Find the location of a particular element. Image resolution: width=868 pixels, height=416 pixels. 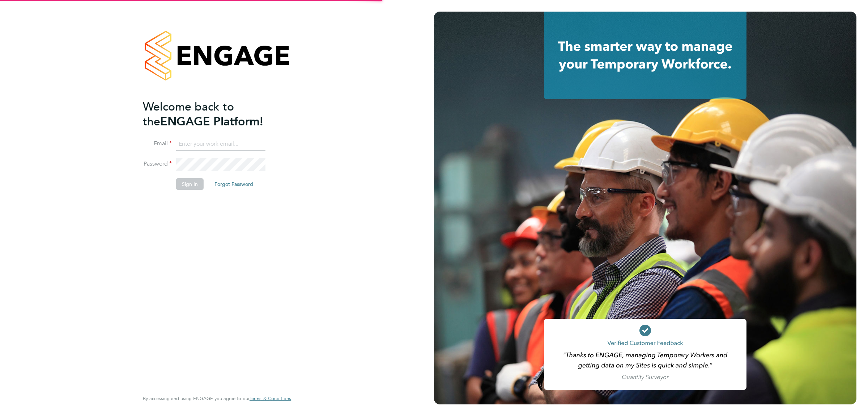

label: Password is located at coordinates (157, 164).